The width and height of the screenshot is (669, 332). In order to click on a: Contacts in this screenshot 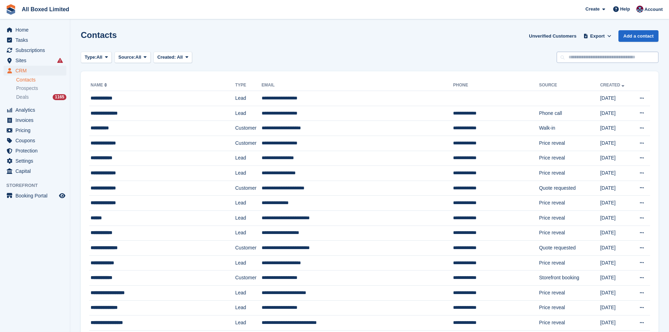, I will do `click(41, 80)`.